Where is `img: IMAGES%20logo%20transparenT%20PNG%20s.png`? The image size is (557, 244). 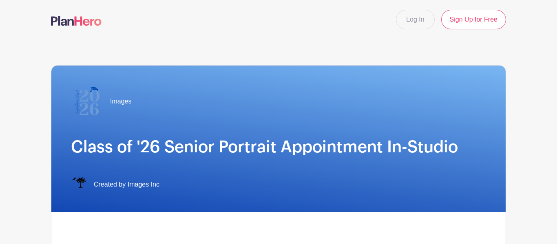 img: IMAGES%20logo%20transparenT%20PNG%20s.png is located at coordinates (79, 185).